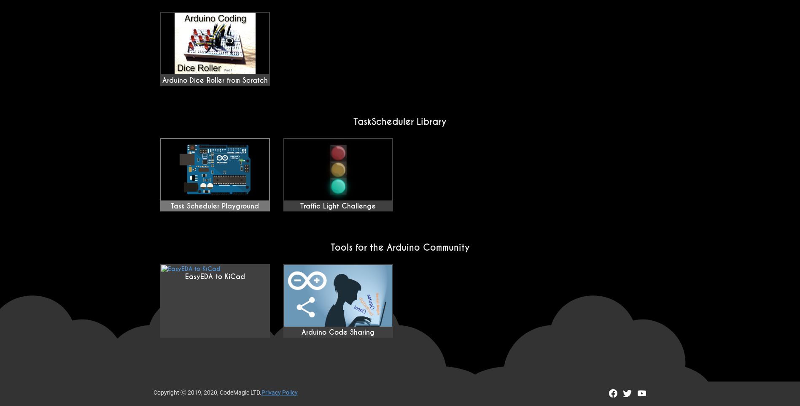 This screenshot has width=800, height=406. Describe the element at coordinates (400, 247) in the screenshot. I see `h2: Tools for the Arduino Community` at that location.